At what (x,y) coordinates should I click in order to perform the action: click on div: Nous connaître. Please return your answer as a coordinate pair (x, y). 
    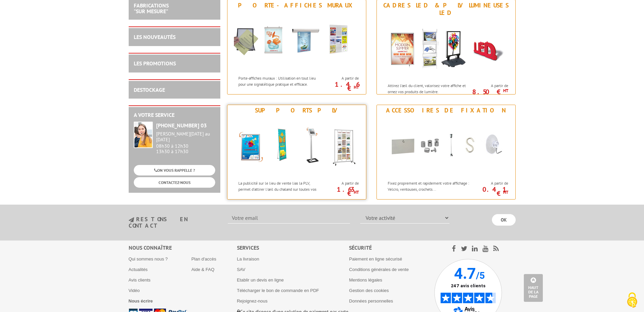
    Looking at the image, I should click on (183, 248).